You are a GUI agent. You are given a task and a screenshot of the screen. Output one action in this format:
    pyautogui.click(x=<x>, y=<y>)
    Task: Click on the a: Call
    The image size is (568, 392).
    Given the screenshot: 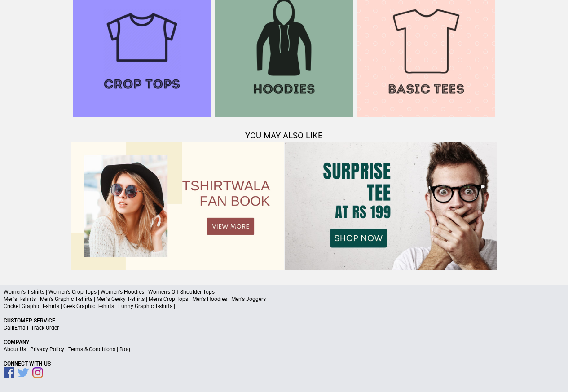 What is the action you would take?
    pyautogui.click(x=8, y=328)
    